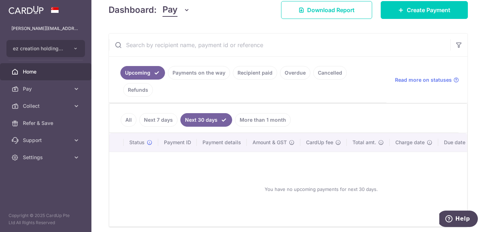  Describe the element at coordinates (423, 80) in the screenshot. I see `span: Read more on statuses` at that location.